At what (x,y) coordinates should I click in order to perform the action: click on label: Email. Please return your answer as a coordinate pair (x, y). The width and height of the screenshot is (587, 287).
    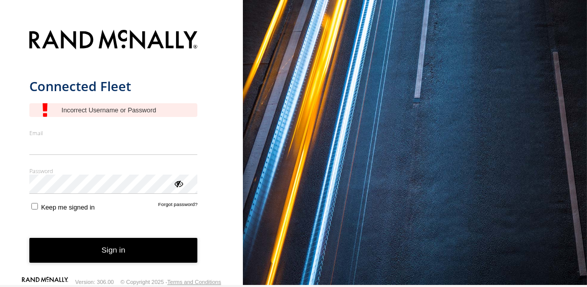
    Looking at the image, I should click on (113, 133).